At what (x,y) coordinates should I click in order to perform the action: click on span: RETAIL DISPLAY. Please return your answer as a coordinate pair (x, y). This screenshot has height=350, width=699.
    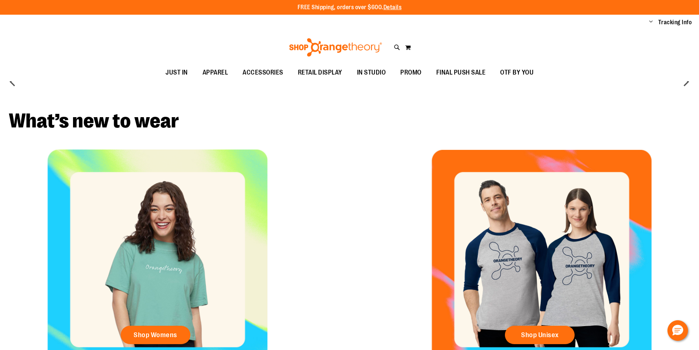
    Looking at the image, I should click on (320, 72).